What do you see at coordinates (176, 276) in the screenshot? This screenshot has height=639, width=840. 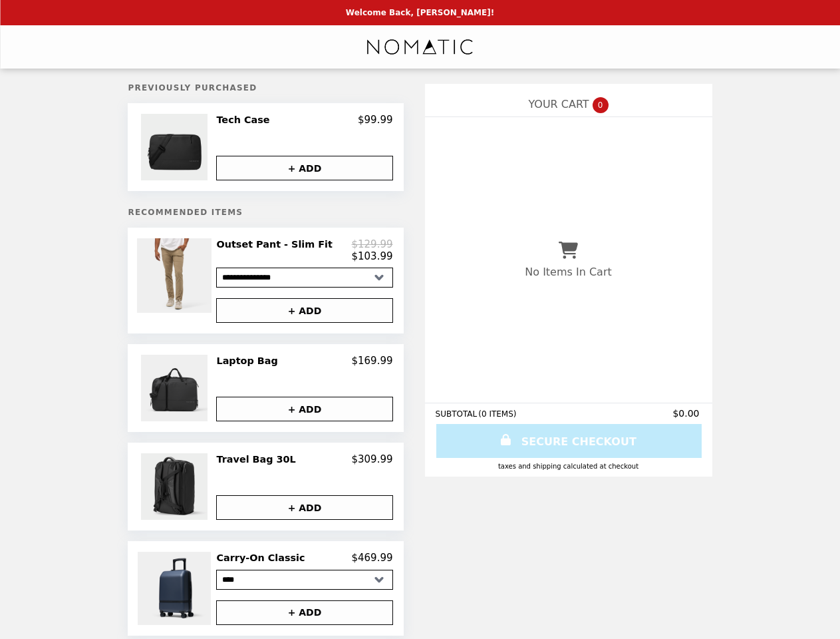 I see `img: Outset Pant - Slim Fit` at bounding box center [176, 276].